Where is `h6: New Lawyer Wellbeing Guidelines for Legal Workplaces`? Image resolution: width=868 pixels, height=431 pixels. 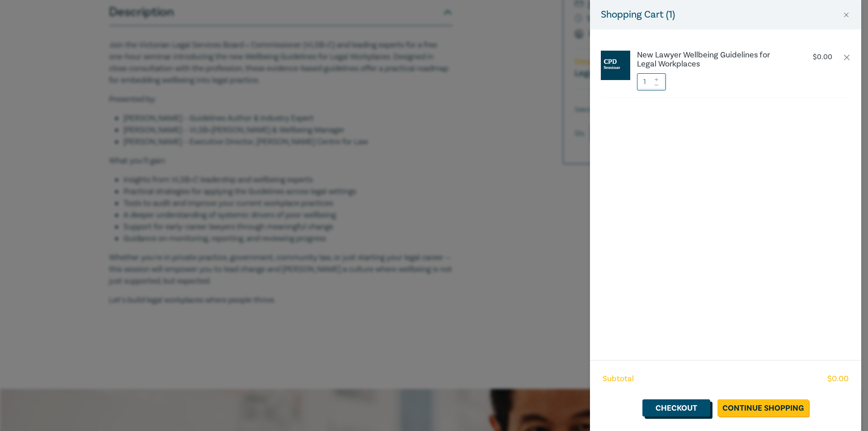 h6: New Lawyer Wellbeing Guidelines for Legal Workplaces is located at coordinates (712, 60).